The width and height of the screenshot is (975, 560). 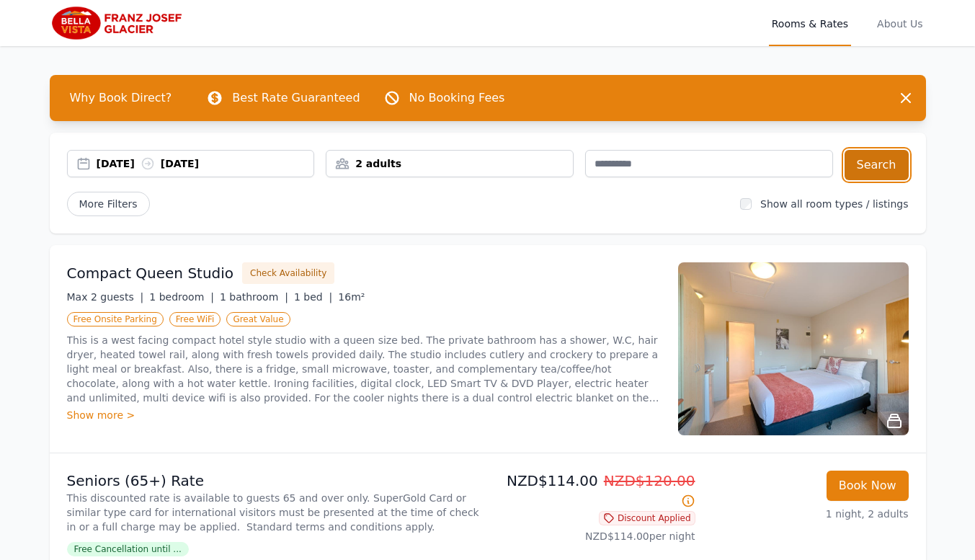 I want to click on span: Max 2 guests |, so click(x=105, y=297).